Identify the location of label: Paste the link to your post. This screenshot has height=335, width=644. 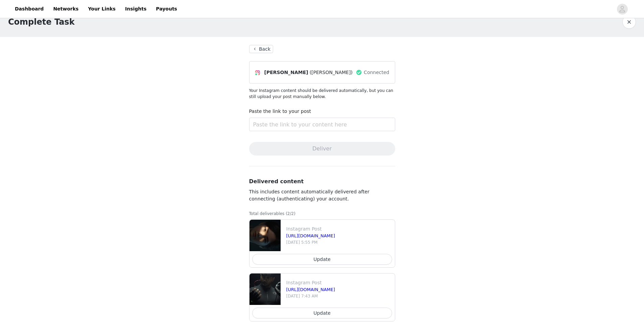
(280, 111).